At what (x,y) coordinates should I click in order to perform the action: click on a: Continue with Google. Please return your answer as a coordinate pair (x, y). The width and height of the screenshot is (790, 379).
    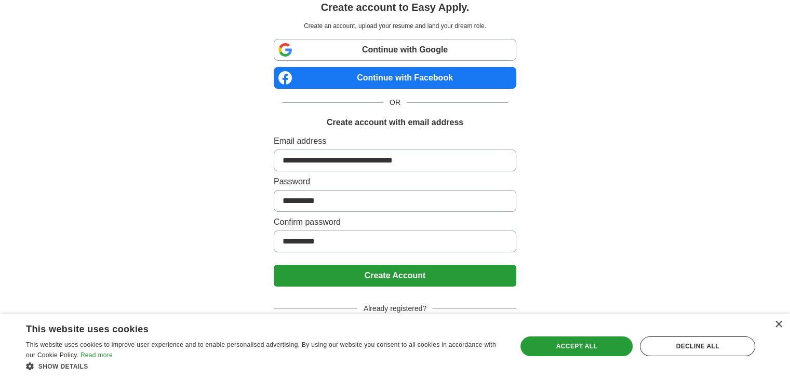
    Looking at the image, I should click on (395, 50).